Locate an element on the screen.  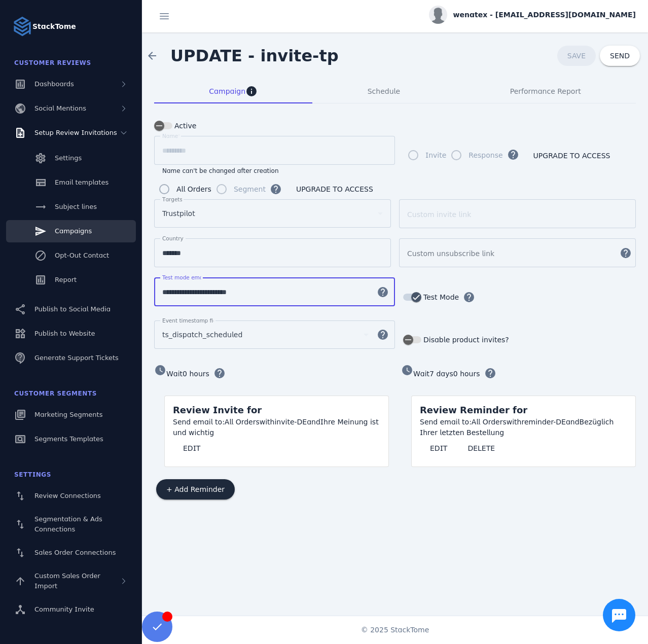
label: Test Mode is located at coordinates (440, 297).